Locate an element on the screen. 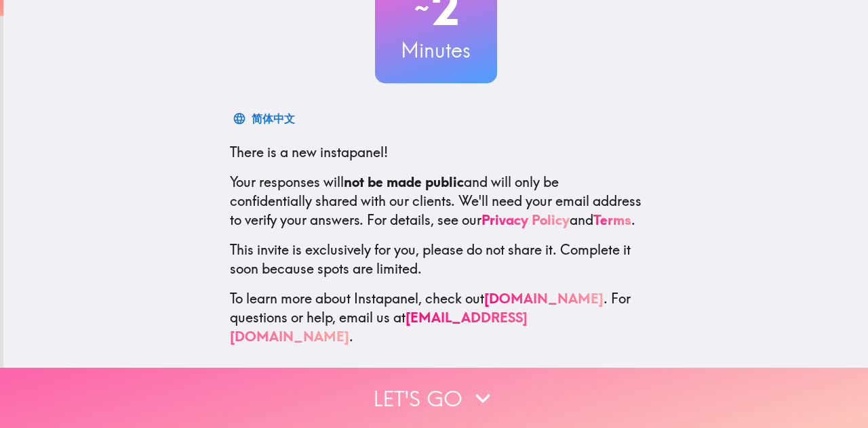 The height and width of the screenshot is (428, 868). button: 简体中文 is located at coordinates (265, 119).